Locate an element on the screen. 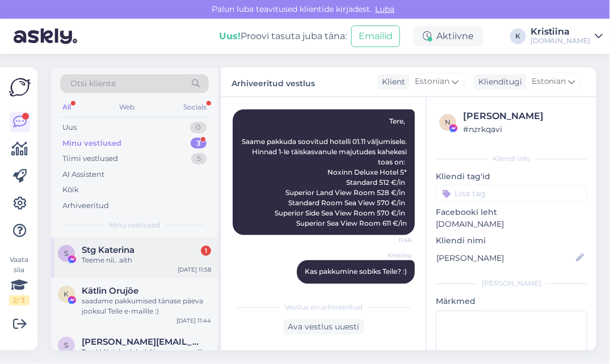  span: Vestlus on arhiveeritud is located at coordinates (323, 308).